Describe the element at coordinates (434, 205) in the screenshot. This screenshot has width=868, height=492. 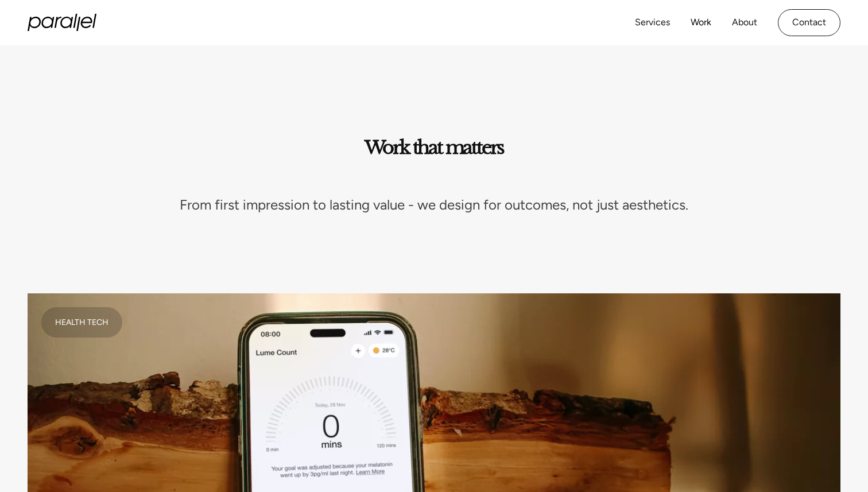
I see `p: From first impression to lasting value - we design for outcomes, not just aesthetics.` at that location.